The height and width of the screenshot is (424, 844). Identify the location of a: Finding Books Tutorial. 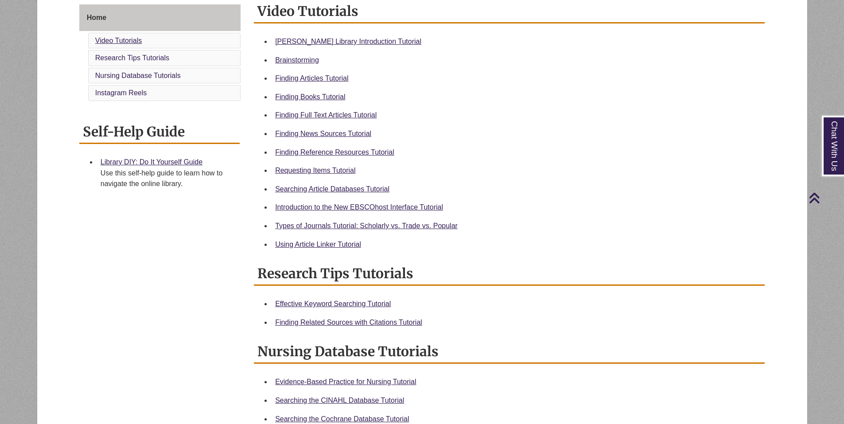
(310, 97).